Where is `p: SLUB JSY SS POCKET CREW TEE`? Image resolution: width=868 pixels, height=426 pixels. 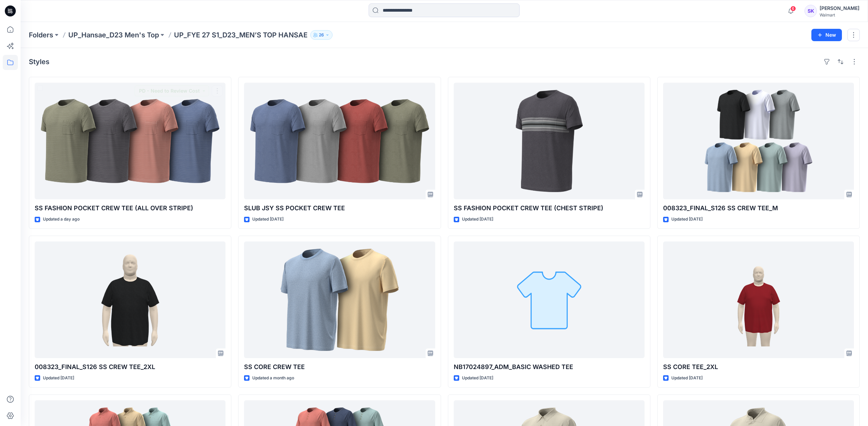
p: SLUB JSY SS POCKET CREW TEE is located at coordinates (340, 208).